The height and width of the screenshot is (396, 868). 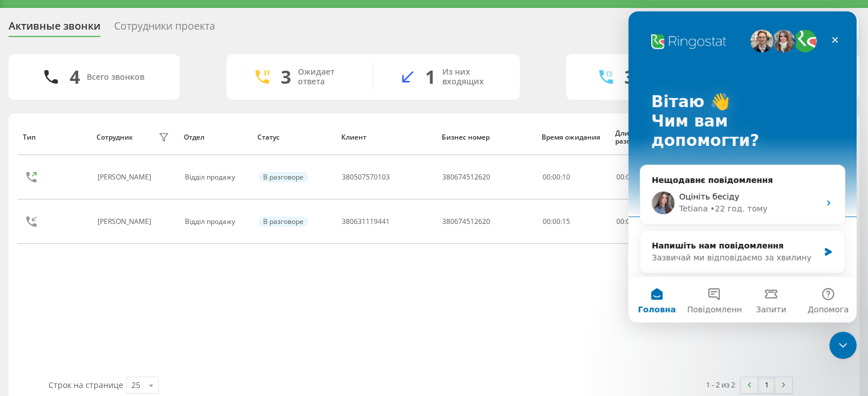 I want to click on button: Повідомлення, so click(x=86, y=289).